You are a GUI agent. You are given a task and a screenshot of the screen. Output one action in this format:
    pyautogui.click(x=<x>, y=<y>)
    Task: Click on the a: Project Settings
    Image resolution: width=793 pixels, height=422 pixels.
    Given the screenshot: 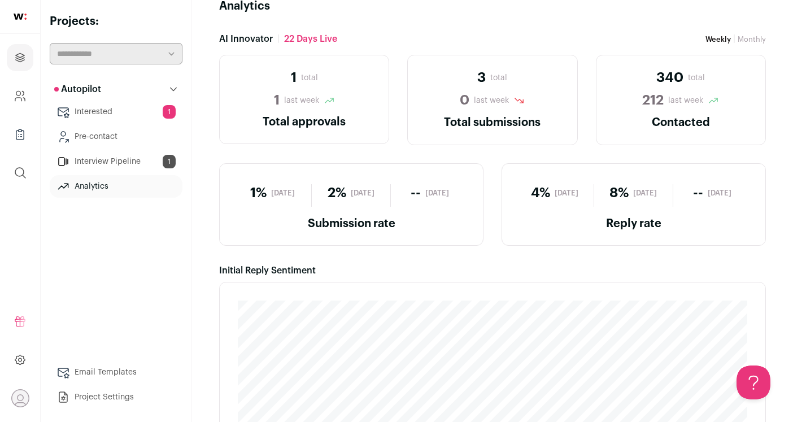 What is the action you would take?
    pyautogui.click(x=116, y=397)
    